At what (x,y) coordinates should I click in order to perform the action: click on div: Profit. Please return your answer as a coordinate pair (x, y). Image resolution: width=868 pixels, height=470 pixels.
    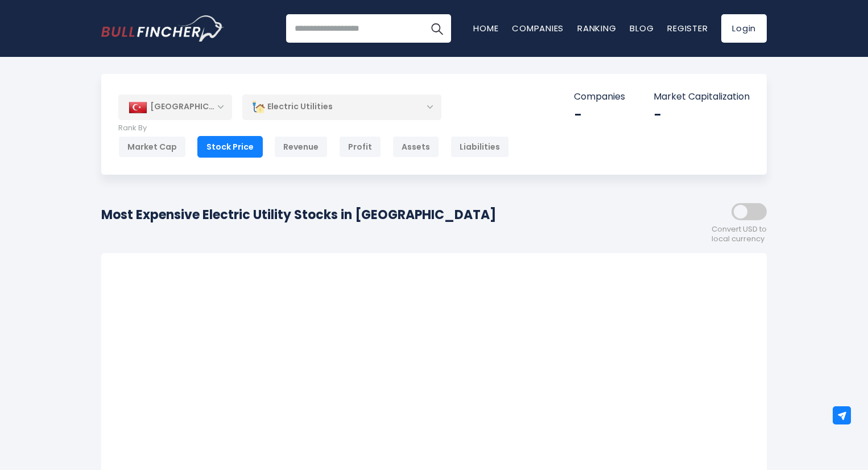
    Looking at the image, I should click on (360, 147).